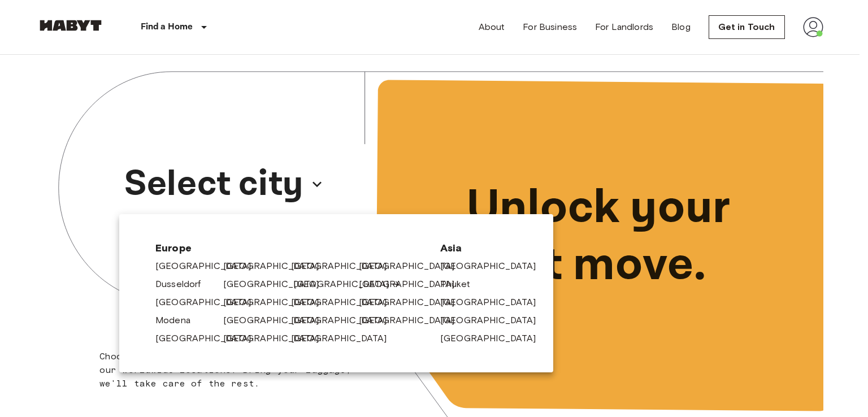 The width and height of the screenshot is (868, 417). I want to click on span: Asia, so click(479, 248).